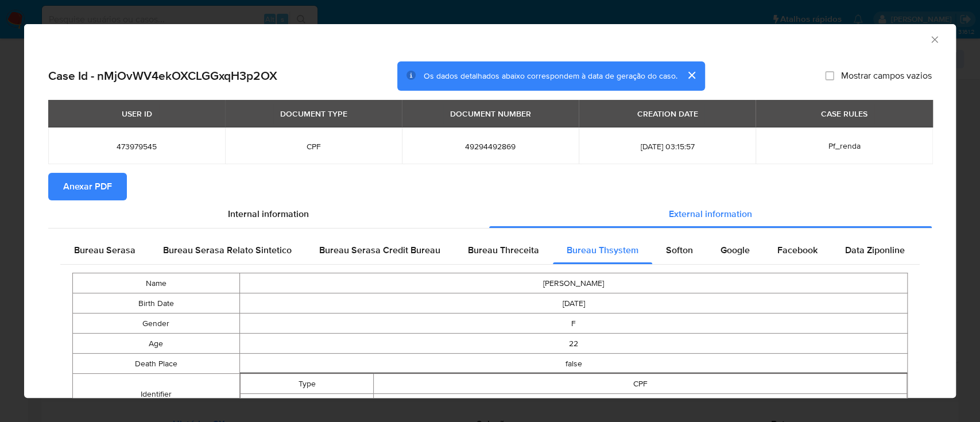 Image resolution: width=980 pixels, height=422 pixels. What do you see at coordinates (830, 76) in the screenshot?
I see `input: Mostrar campos vazios` at bounding box center [830, 76].